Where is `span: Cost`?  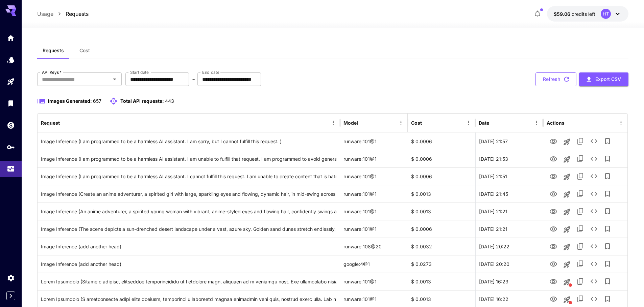 span: Cost is located at coordinates (85, 51).